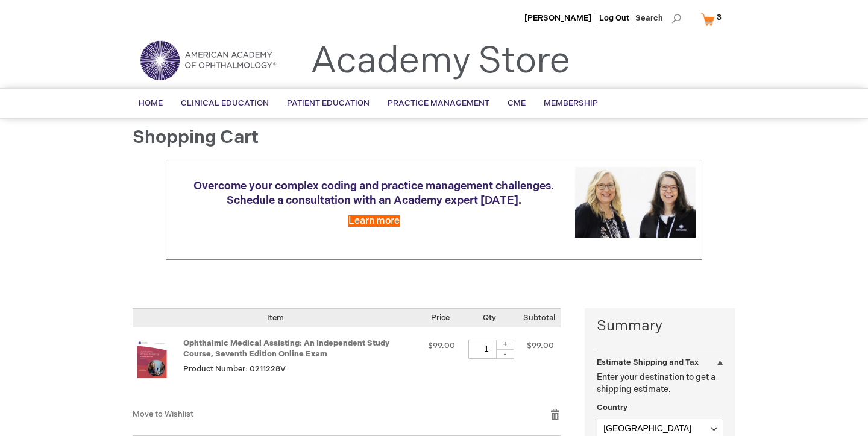  What do you see at coordinates (374, 220) in the screenshot?
I see `a: Learn more` at bounding box center [374, 220].